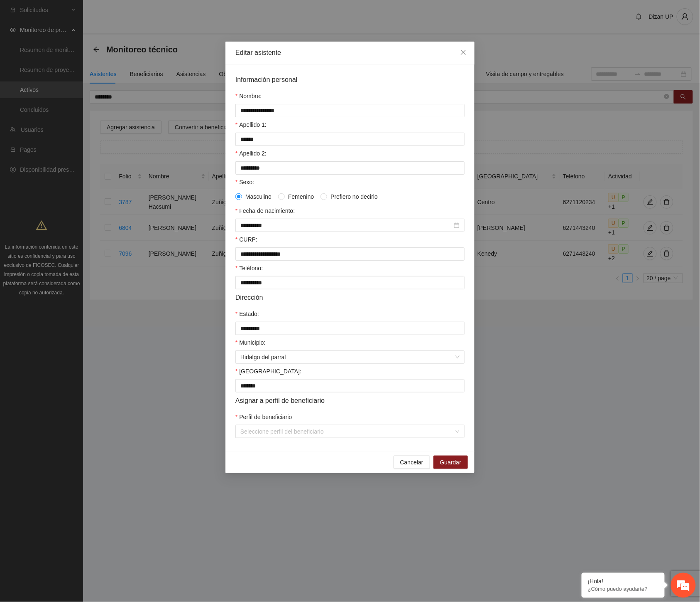 This screenshot has height=602, width=700. Describe the element at coordinates (251, 124) in the screenshot. I see `label: Apellido 1:` at that location.